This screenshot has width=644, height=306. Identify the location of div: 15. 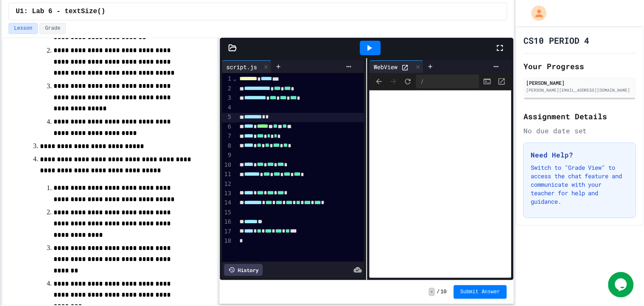
(227, 213).